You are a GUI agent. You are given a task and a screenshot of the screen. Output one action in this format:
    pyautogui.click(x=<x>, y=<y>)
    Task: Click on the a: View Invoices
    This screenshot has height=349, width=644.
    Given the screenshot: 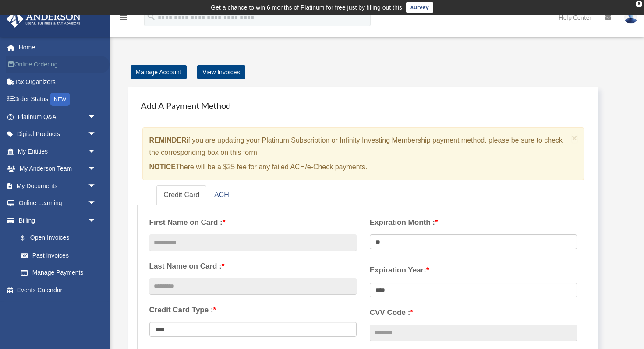 What is the action you would take?
    pyautogui.click(x=221, y=72)
    